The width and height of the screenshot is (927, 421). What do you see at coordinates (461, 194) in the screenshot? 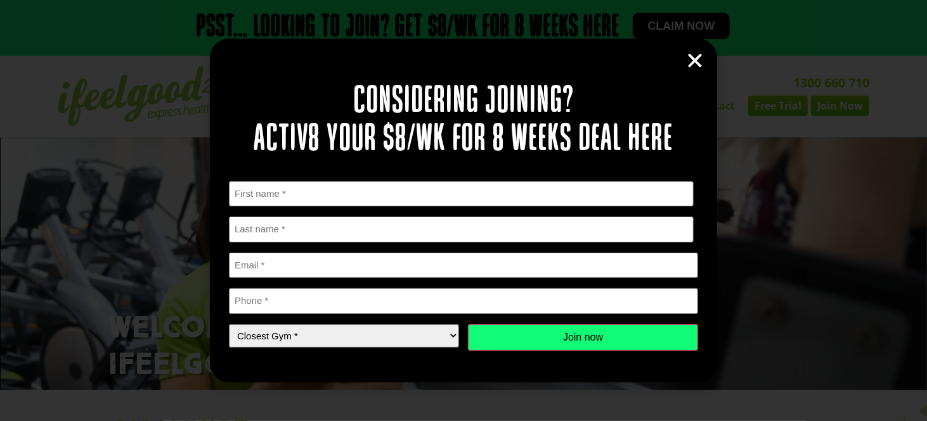
I see `input: First name *` at bounding box center [461, 194].